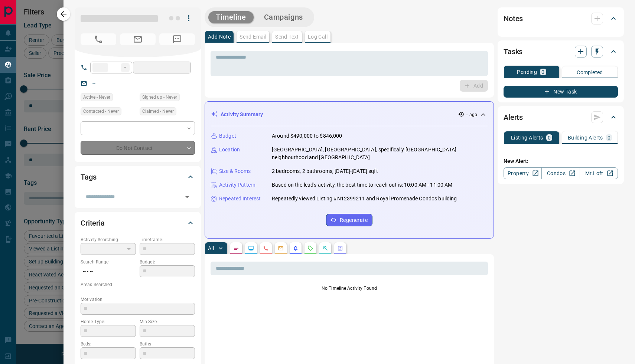 This screenshot has width=635, height=364. I want to click on p: Repeated Interest, so click(240, 198).